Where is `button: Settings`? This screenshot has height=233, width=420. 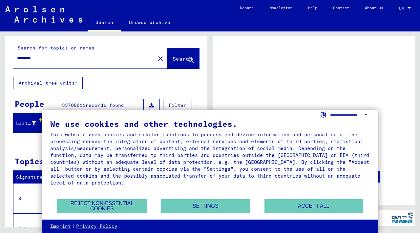
button: Settings is located at coordinates (205, 206).